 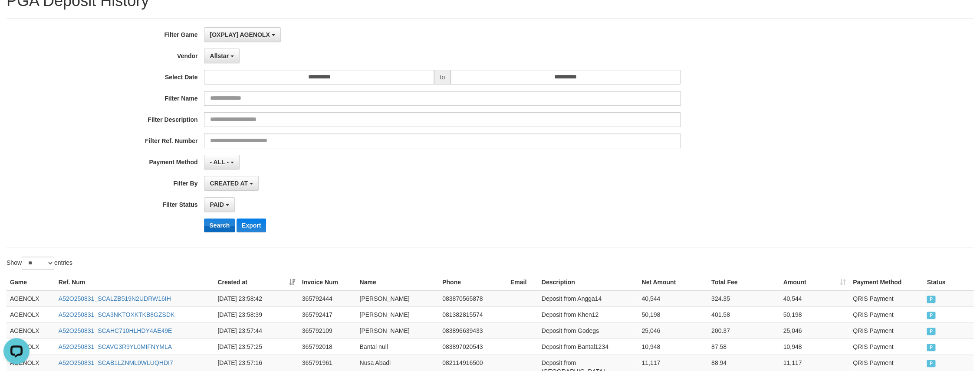 What do you see at coordinates (17, 17) in the screenshot?
I see `button: Open LiveChat chat widget` at bounding box center [17, 17].